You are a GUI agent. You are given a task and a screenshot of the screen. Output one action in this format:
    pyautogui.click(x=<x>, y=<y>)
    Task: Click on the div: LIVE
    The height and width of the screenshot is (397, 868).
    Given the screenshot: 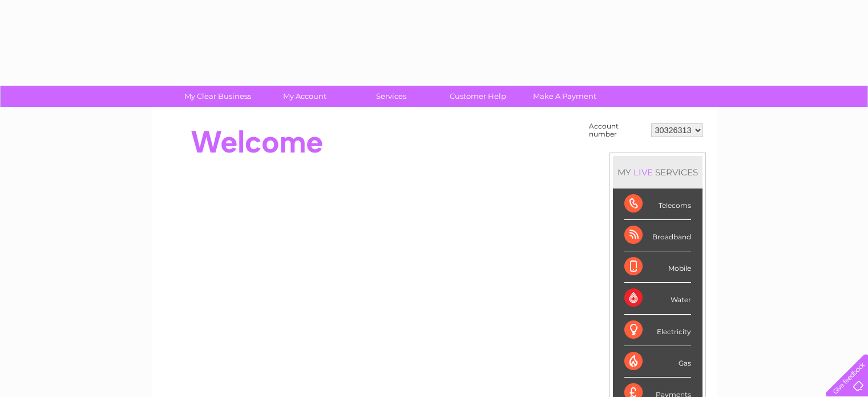 What is the action you would take?
    pyautogui.click(x=643, y=172)
    